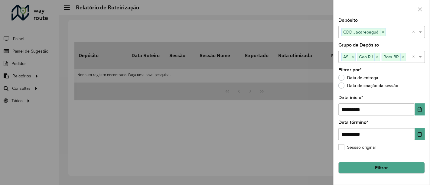 The height and width of the screenshot is (185, 430). What do you see at coordinates (350, 70) in the screenshot?
I see `label: Filtrar por` at bounding box center [350, 70].